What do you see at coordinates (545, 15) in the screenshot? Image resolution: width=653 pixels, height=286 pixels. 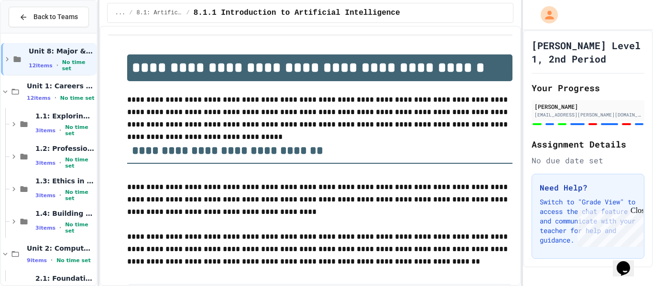 I see `div: My Account` at bounding box center [545, 15].